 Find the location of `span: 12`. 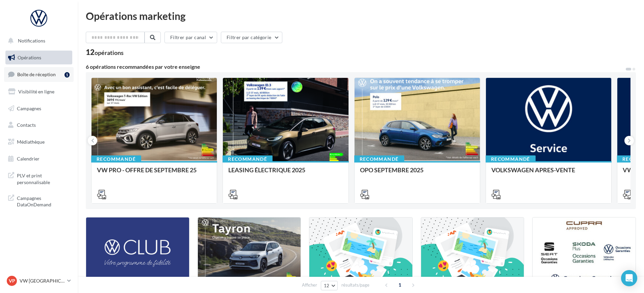

span: 12 is located at coordinates (327, 286).